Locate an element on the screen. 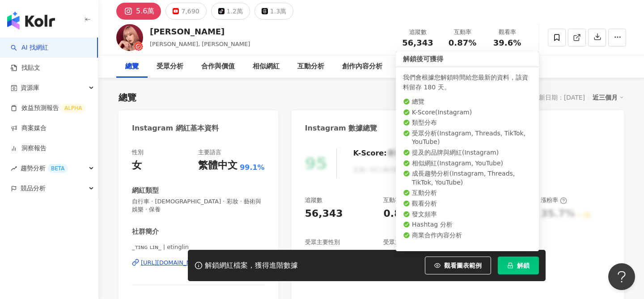  div: 觀看率 is located at coordinates (507, 32).